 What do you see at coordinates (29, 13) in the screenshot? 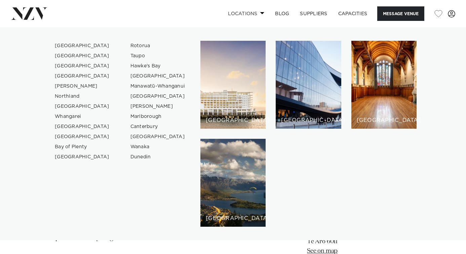
I see `img: nzv-logo.png` at bounding box center [29, 13].